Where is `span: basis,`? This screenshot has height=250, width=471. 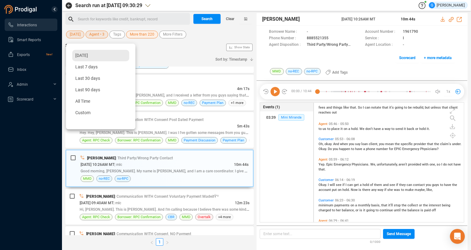 span: basis, is located at coordinates (376, 206).